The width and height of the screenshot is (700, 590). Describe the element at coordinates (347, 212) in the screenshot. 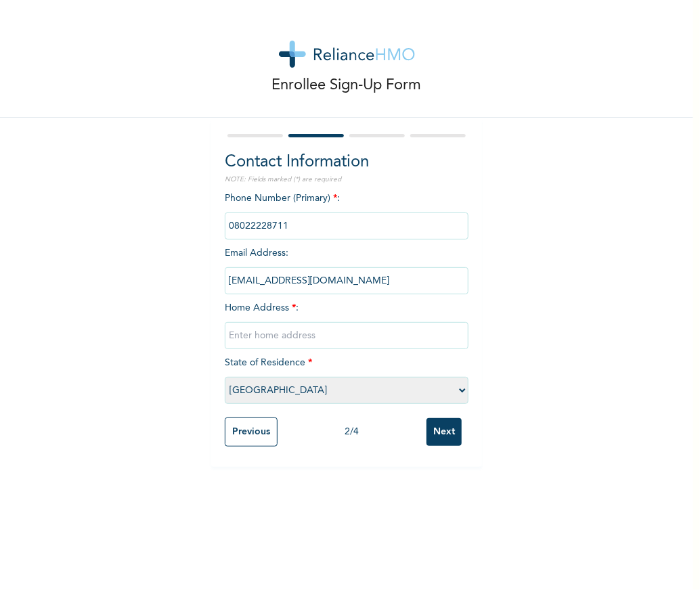

I see `span: Phone Number (Primary) :` at that location.